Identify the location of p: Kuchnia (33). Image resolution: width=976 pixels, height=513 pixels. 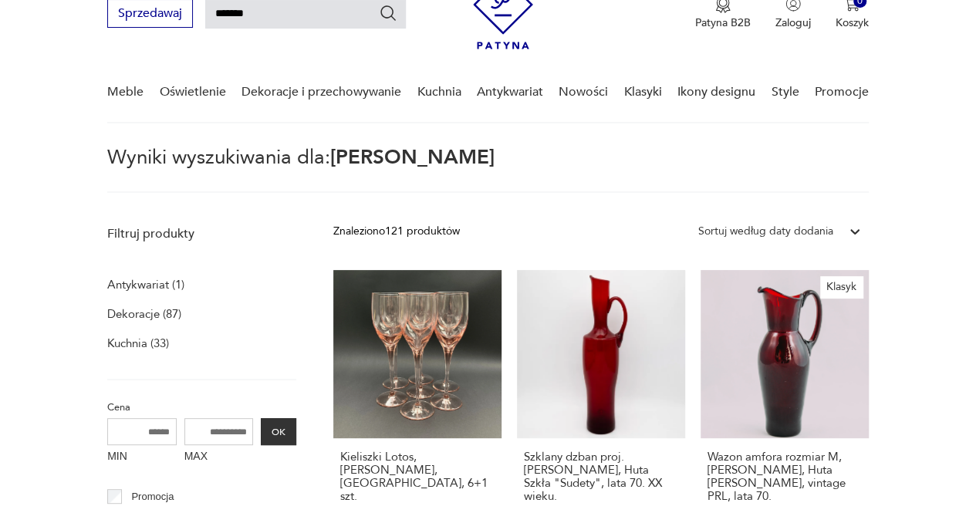
(138, 343).